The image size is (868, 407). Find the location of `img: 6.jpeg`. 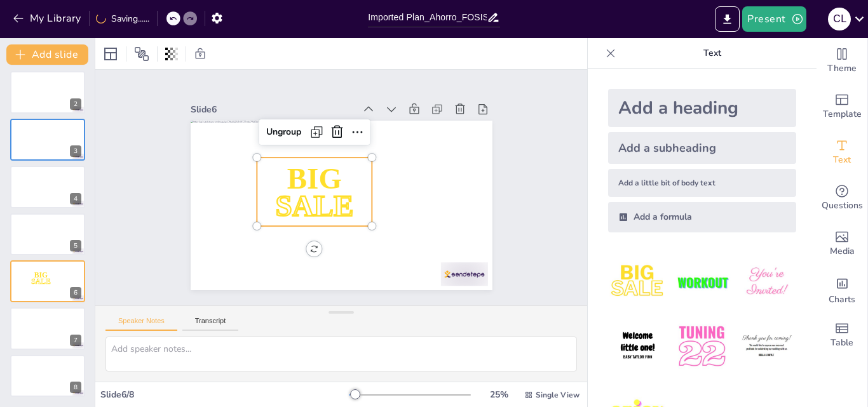

img: 6.jpeg is located at coordinates (766, 346).